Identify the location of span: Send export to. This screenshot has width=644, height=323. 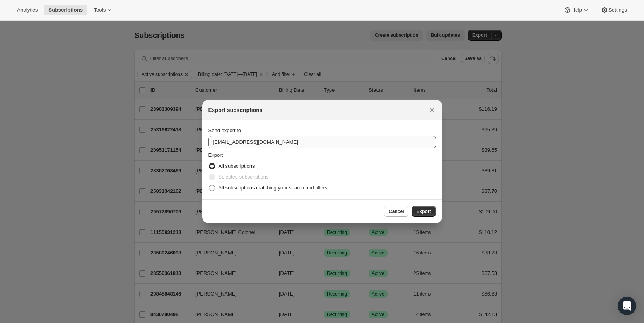
(225, 130).